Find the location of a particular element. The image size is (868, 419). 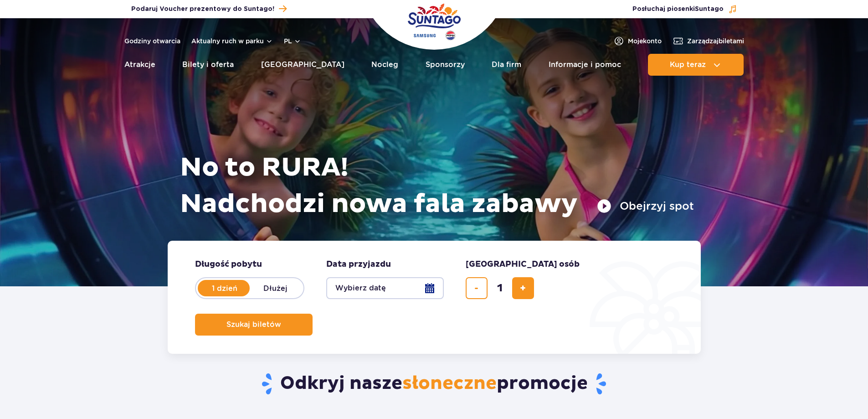

a: Zarządzajbiletami is located at coordinates (708, 41).